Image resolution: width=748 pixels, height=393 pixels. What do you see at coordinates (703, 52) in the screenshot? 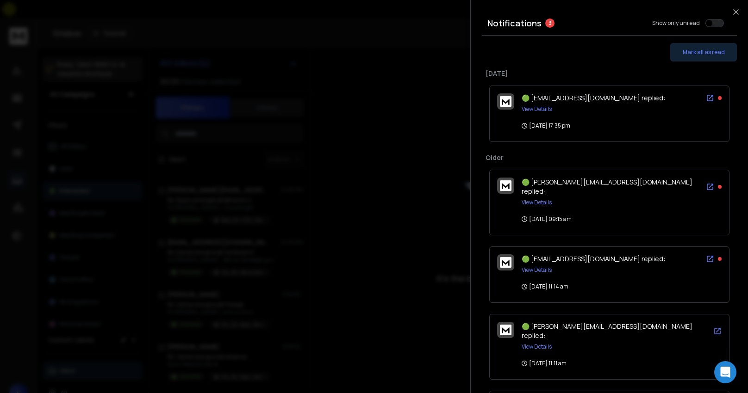
I see `button: Mark all as read` at bounding box center [703, 52].